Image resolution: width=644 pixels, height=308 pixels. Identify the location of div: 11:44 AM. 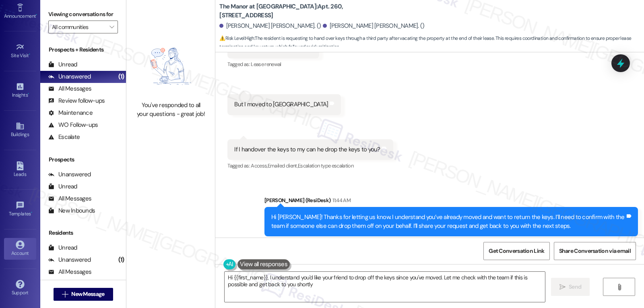
(340, 200).